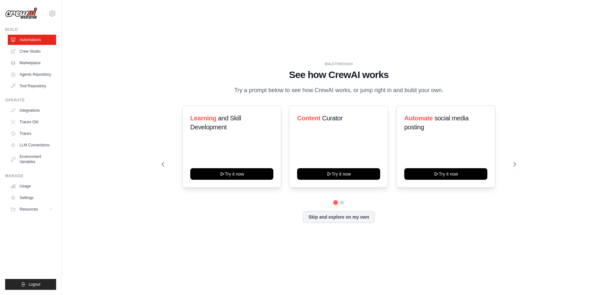 This screenshot has width=616, height=295. I want to click on div: Manage, so click(30, 176).